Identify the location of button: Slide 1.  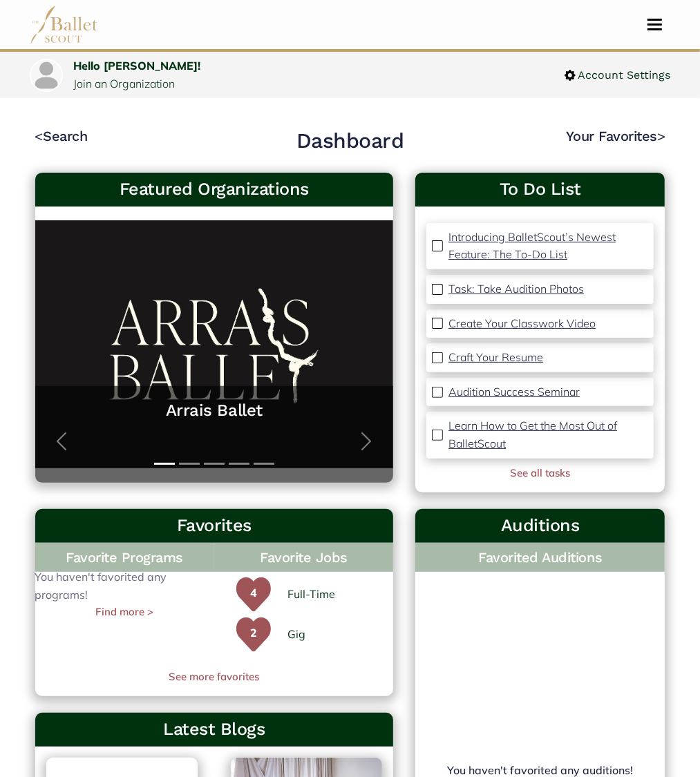
(164, 463).